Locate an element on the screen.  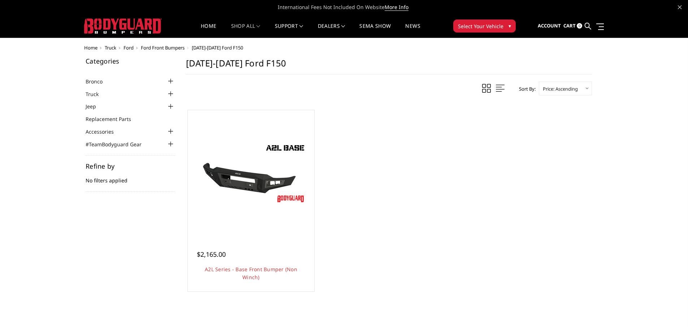
a: Account is located at coordinates (549, 26).